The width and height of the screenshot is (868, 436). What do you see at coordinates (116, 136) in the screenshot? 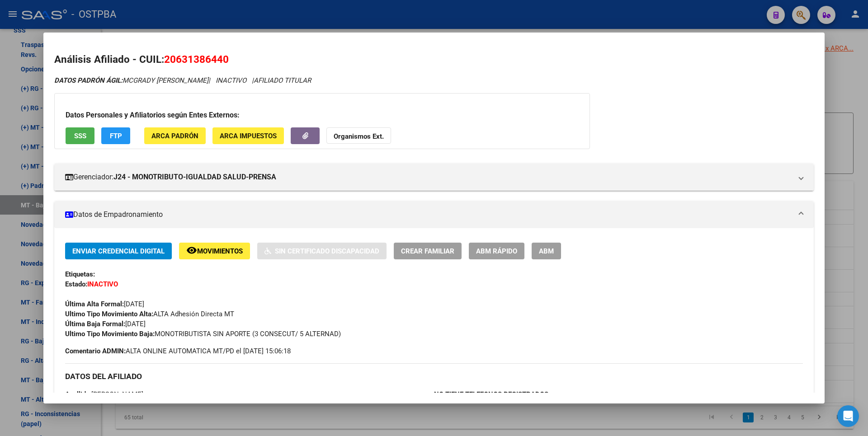
I see `span: FTP` at bounding box center [116, 136].